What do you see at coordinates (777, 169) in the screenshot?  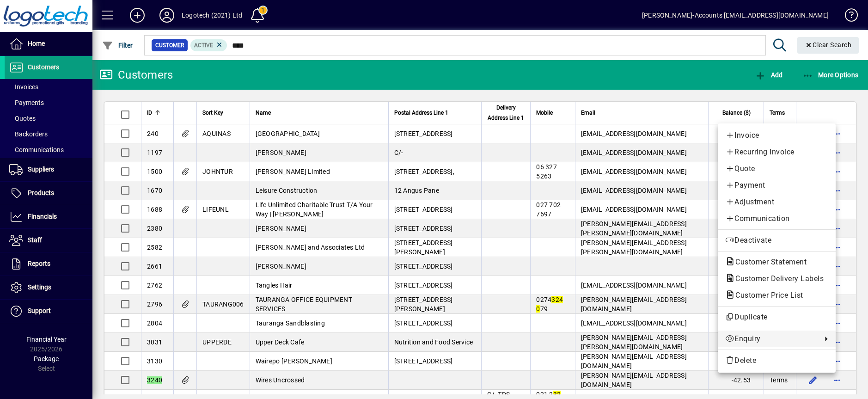 I see `span: Quote` at bounding box center [777, 169].